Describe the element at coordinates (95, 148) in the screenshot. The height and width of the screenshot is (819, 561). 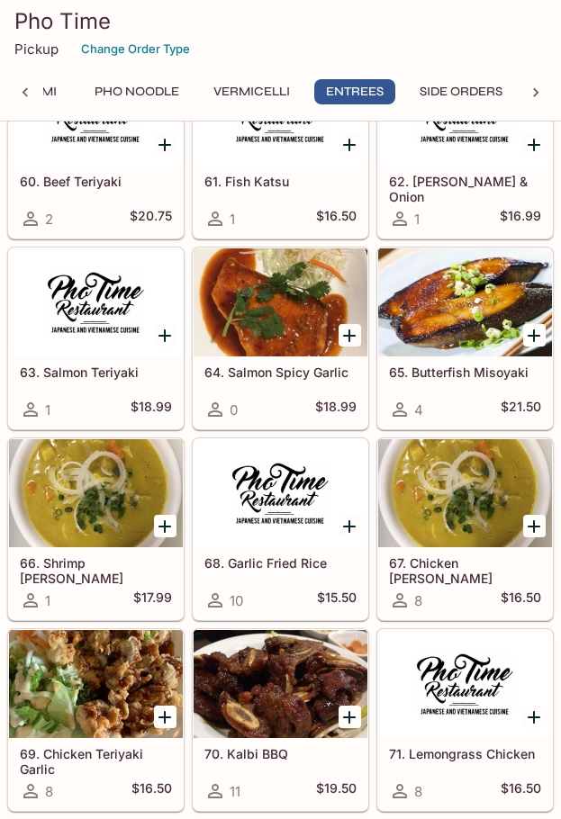
I see `a: 60. Beef Teriyaki2$20.75` at that location.